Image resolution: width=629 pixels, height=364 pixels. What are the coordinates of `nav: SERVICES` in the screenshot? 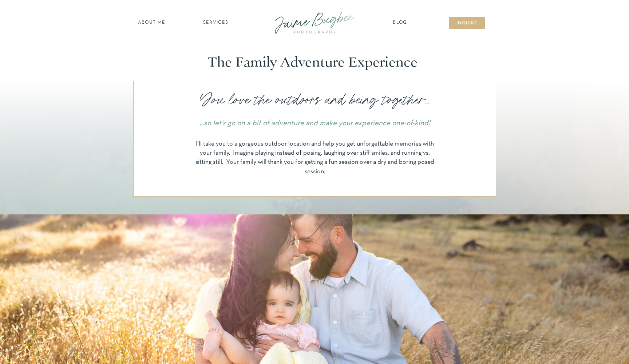 It's located at (216, 23).